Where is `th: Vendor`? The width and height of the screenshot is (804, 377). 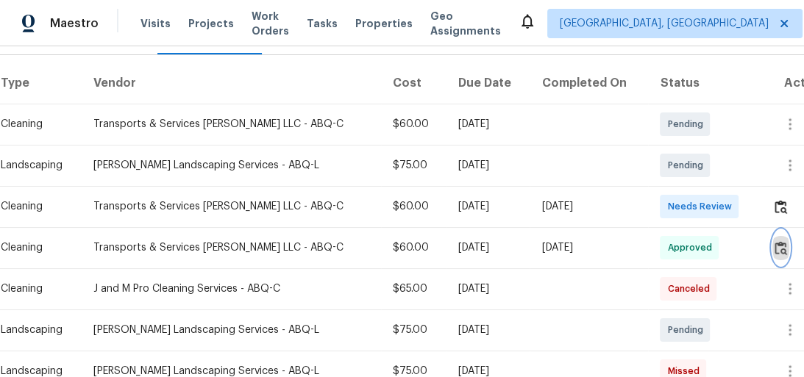 th: Vendor is located at coordinates (231, 83).